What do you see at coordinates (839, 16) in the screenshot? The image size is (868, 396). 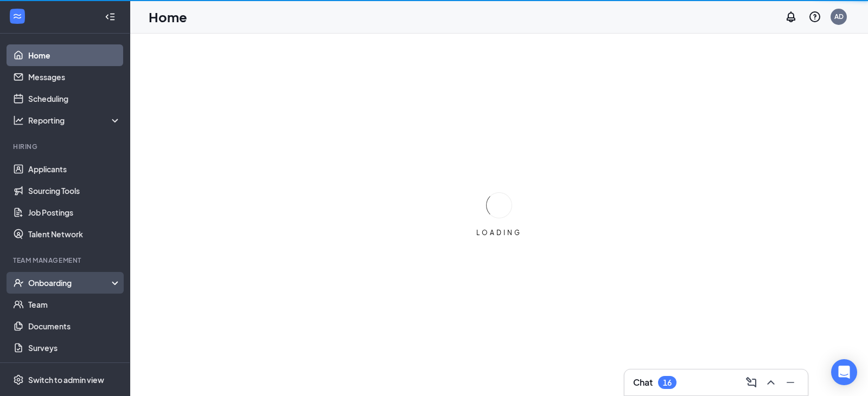 I see `div: AD` at bounding box center [839, 16].